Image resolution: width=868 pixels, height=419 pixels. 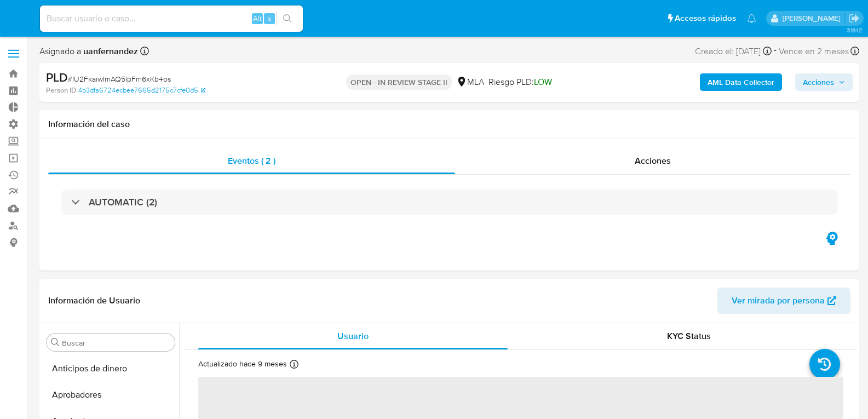 What do you see at coordinates (854, 18) in the screenshot?
I see `a: Salir` at bounding box center [854, 18].